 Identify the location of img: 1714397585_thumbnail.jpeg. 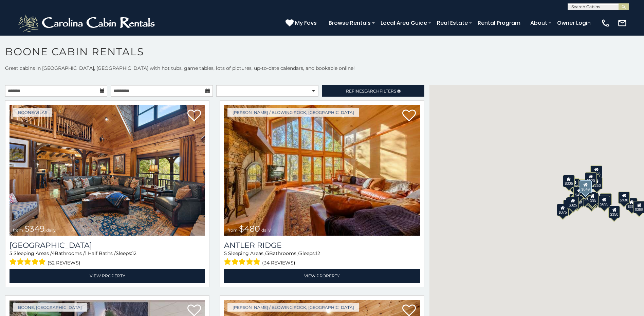
(322, 170).